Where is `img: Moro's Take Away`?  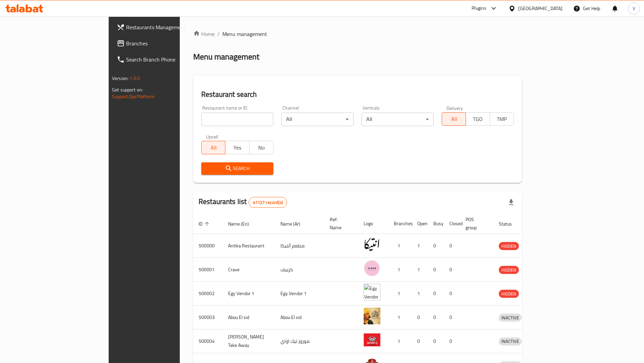 img: Moro's Take Away is located at coordinates (372, 340).